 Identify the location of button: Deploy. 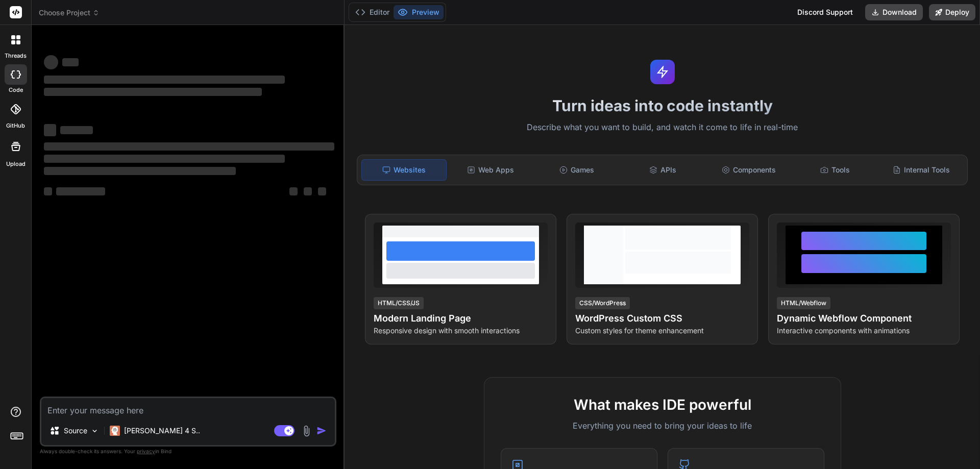
(952, 12).